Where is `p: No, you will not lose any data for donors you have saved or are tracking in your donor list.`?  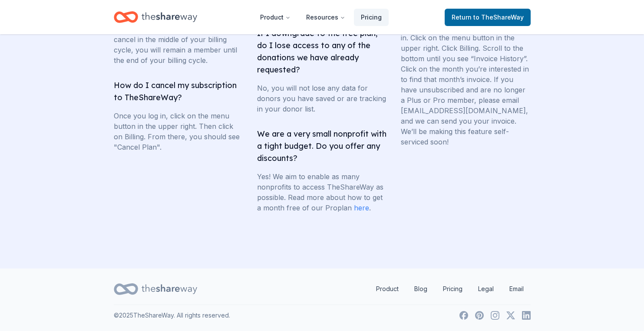 p: No, you will not lose any data for donors you have saved or are tracking in your donor list. is located at coordinates (322, 99).